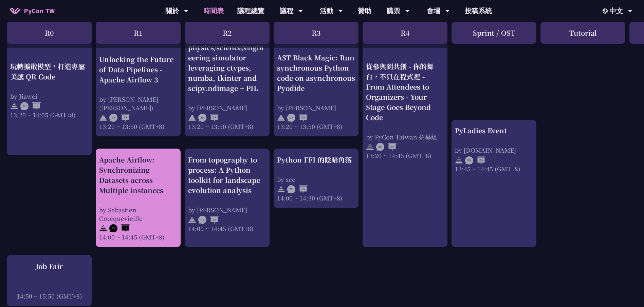 The image size is (644, 307). I want to click on div: R3, so click(316, 33).